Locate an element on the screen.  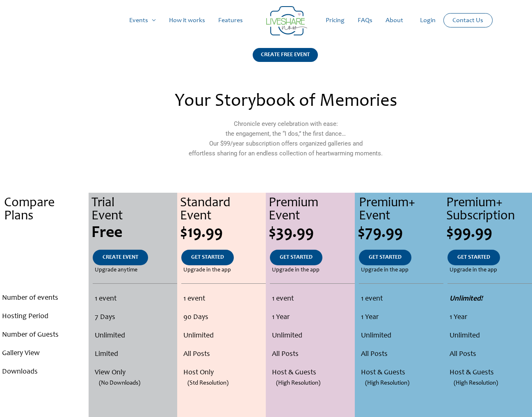
div: CREATE FREE EVENT is located at coordinates (285, 55).